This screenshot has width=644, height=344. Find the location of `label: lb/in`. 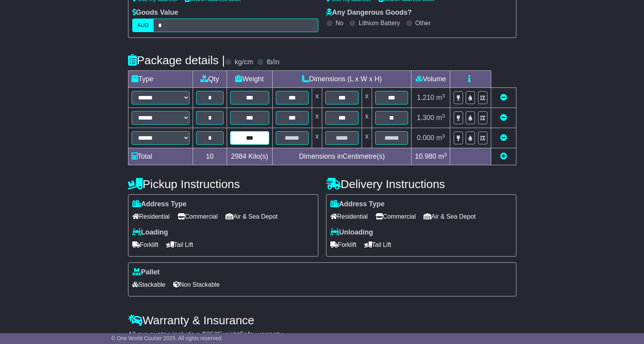

label: lb/in is located at coordinates (273, 62).